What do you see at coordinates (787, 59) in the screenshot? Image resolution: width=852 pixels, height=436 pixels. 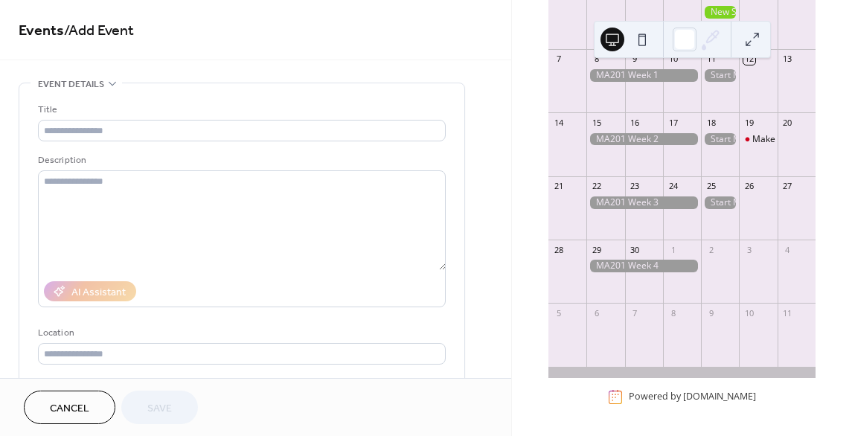 I see `div: 13` at bounding box center [787, 59].